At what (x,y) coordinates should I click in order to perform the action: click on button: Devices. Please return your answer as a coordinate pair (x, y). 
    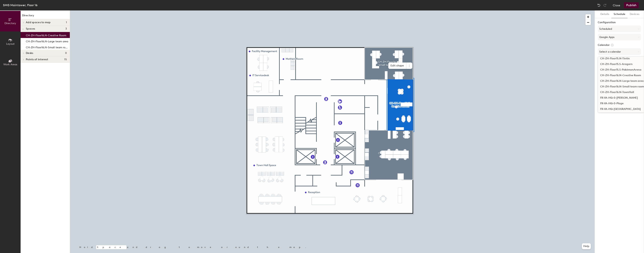
    Looking at the image, I should click on (634, 14).